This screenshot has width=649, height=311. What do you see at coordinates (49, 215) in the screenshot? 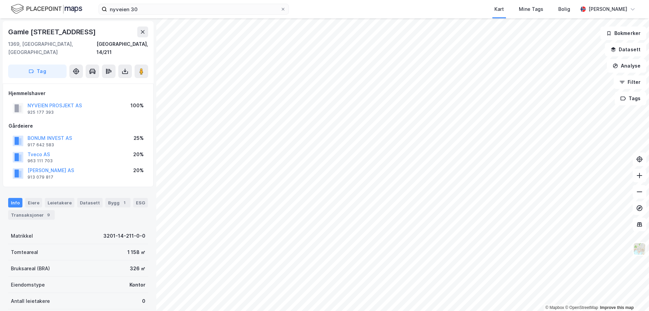
I see `div: 9` at bounding box center [49, 215].